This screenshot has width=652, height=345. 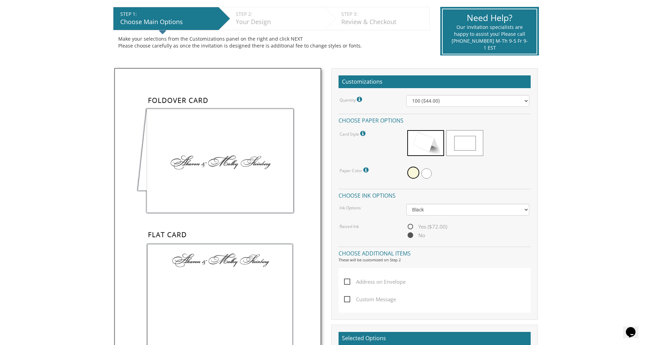 What do you see at coordinates (370, 299) in the screenshot?
I see `span: Custom Message` at bounding box center [370, 299].